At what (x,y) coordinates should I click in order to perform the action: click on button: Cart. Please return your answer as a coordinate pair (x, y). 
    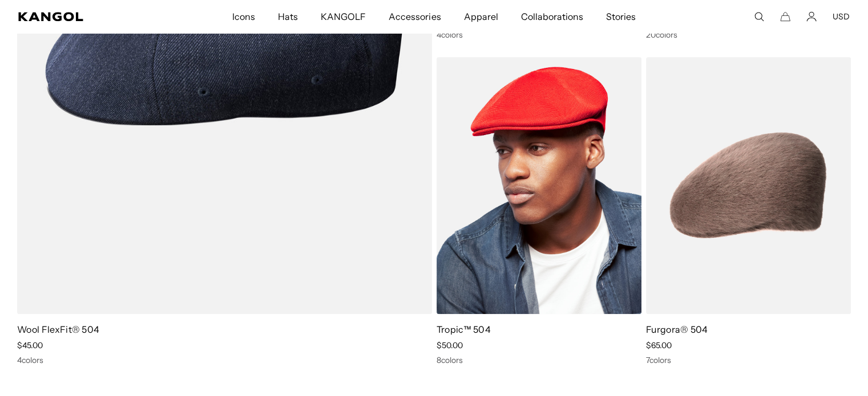
    Looking at the image, I should click on (785, 17).